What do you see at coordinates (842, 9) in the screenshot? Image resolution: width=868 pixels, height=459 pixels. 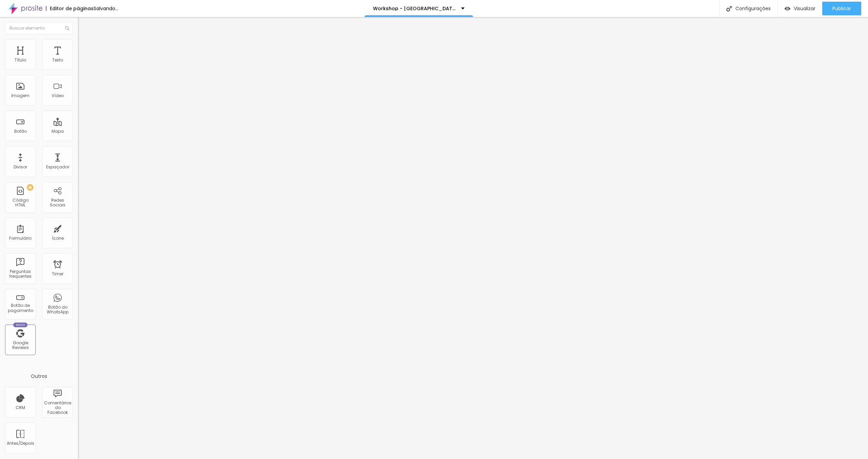 I see `span: Publicar` at bounding box center [842, 9].